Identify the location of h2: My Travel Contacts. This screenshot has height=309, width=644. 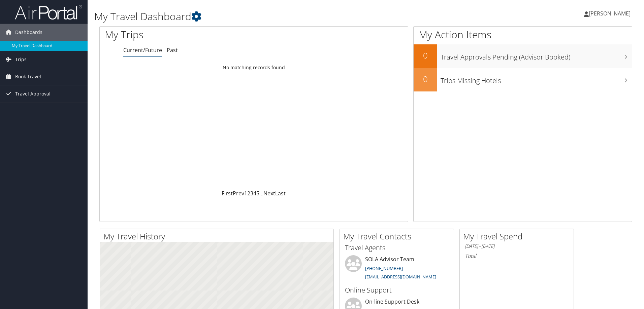
(399, 236).